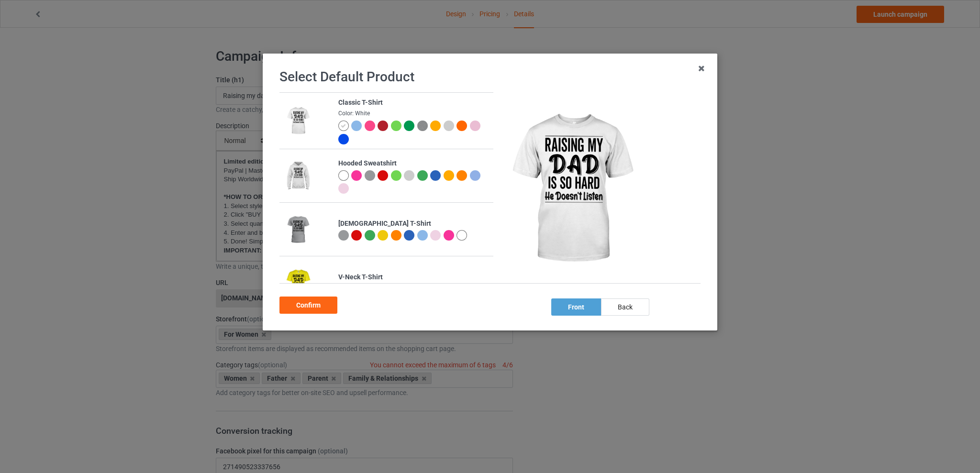 This screenshot has width=980, height=473. I want to click on div: front, so click(576, 307).